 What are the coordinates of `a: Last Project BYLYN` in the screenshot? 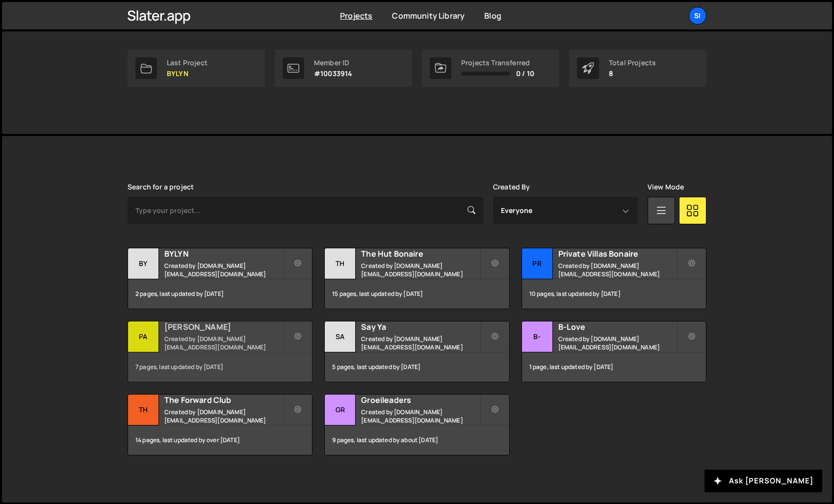 It's located at (196, 68).